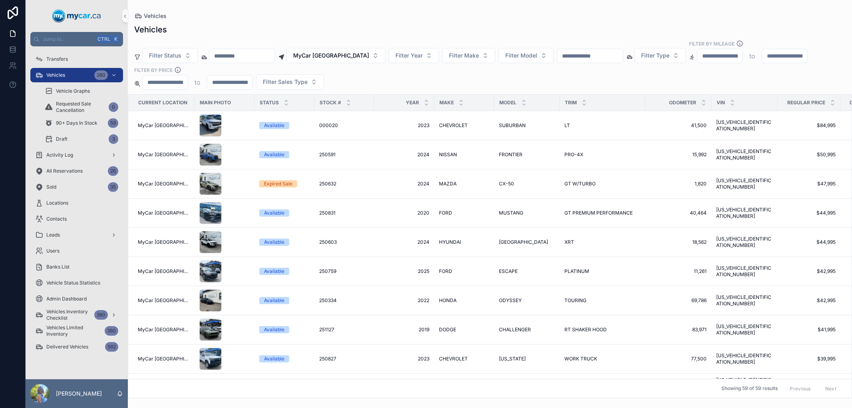  What do you see at coordinates (567, 125) in the screenshot?
I see `span: LT` at bounding box center [567, 125].